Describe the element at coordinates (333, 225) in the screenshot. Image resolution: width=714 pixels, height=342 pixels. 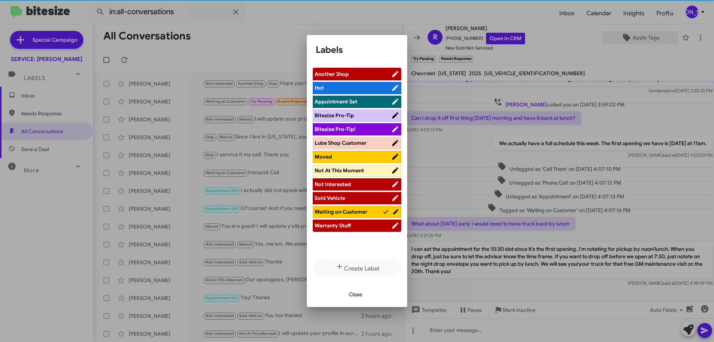
I see `span: Warranty Stuff` at that location.